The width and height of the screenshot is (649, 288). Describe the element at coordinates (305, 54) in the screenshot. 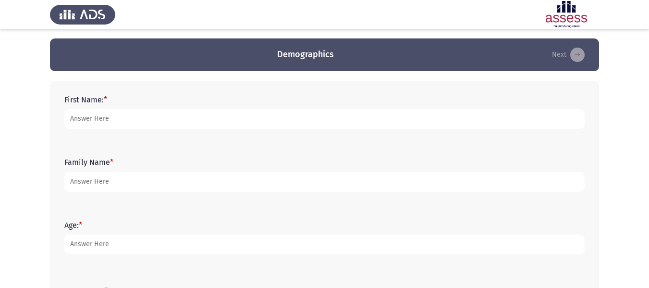

I see `h3: Demographics` at that location.